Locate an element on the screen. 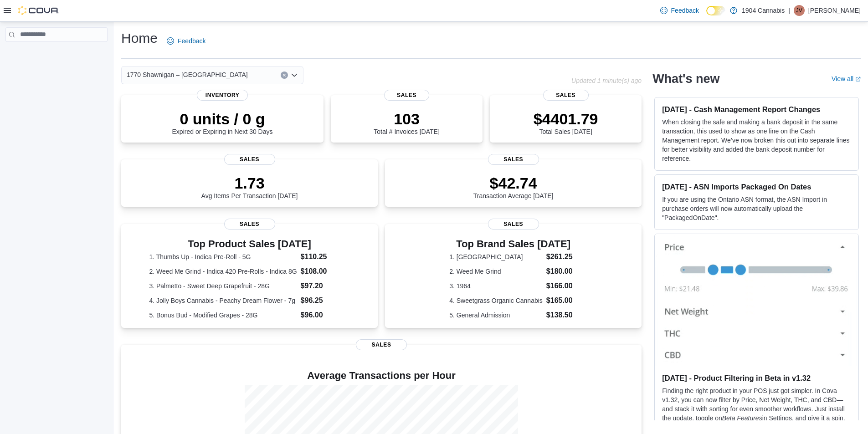  p: $42.74 is located at coordinates (514, 183).